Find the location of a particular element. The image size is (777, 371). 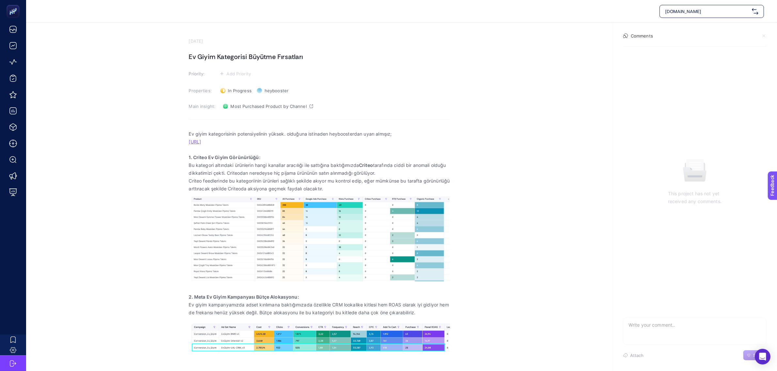

p: This project has not yet received any comments. is located at coordinates (695, 198).